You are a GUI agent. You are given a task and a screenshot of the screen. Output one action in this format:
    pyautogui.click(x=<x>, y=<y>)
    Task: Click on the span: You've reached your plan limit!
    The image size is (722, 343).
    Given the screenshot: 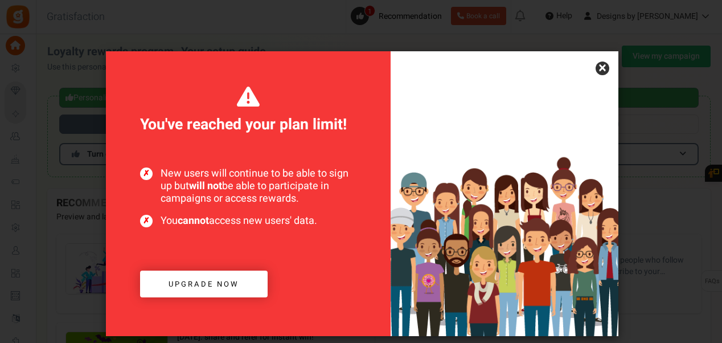 What is the action you would take?
    pyautogui.click(x=248, y=110)
    